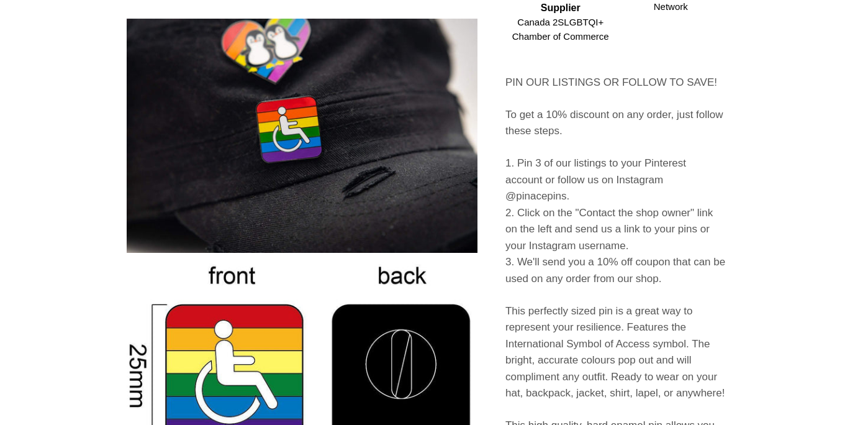 The width and height of the screenshot is (868, 425). Describe the element at coordinates (615, 123) in the screenshot. I see `p: To get a 10% discount on any order, just follow these steps.` at that location.